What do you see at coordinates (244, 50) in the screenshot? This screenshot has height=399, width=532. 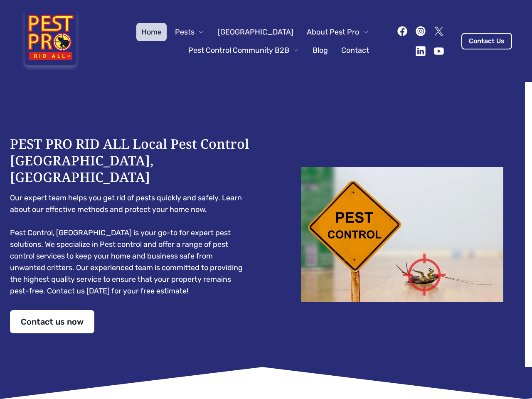 I see `button: Pest Control Community B2B` at bounding box center [244, 50].